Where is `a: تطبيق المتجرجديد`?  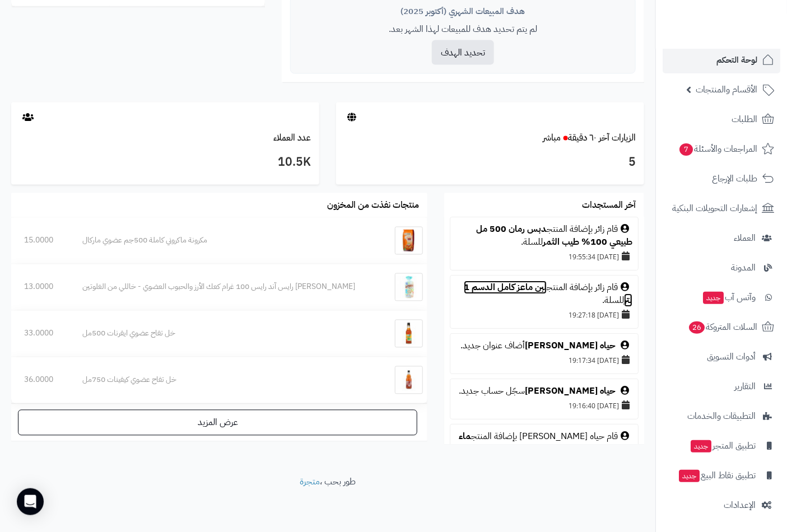
a: تطبيق المتجرجديد is located at coordinates (721, 446).